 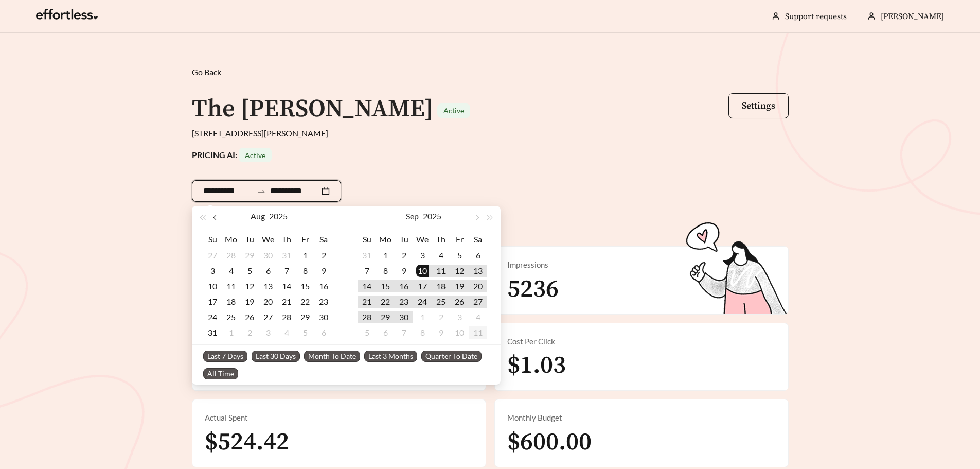 I want to click on div: 6, so click(x=268, y=271).